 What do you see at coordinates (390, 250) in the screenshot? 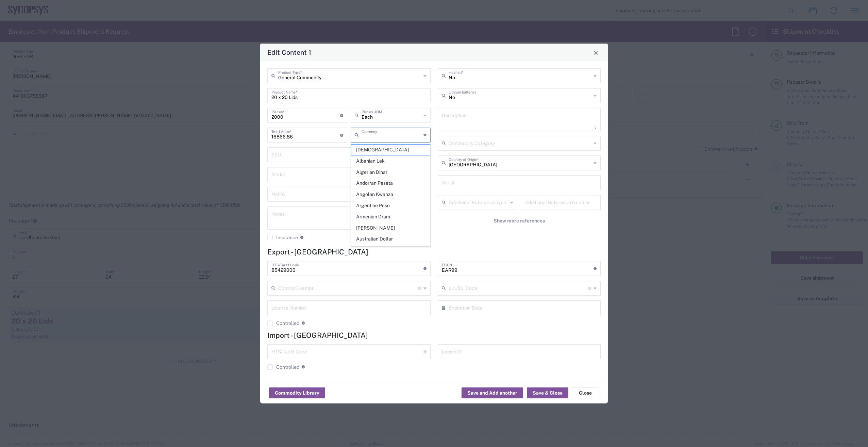
I see `span: Austrian Schilling` at bounding box center [390, 250].